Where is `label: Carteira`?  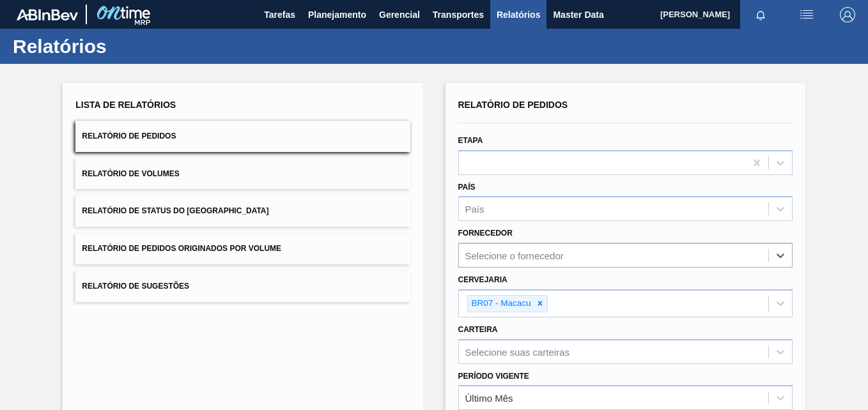 label: Carteira is located at coordinates (478, 330).